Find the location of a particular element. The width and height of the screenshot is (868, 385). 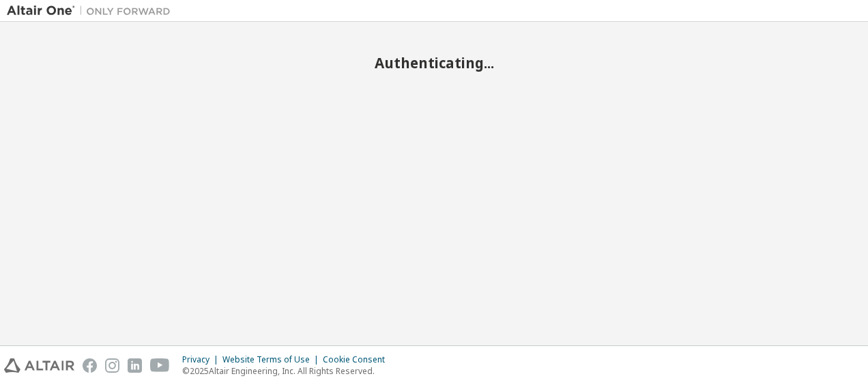

div: Website Terms of Use is located at coordinates (272, 359).